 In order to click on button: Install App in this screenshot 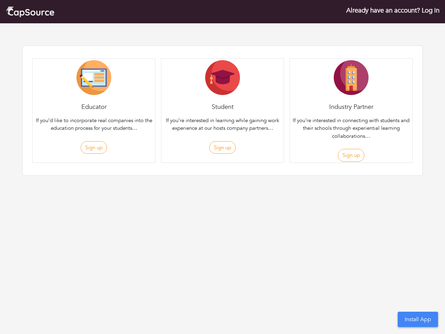, I will do `click(418, 319)`.